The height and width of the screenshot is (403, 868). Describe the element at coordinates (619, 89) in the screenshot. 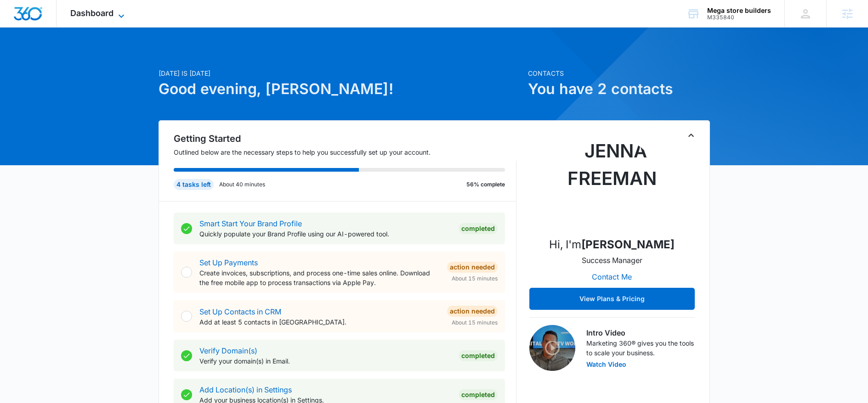

I see `h1: You have 2 contacts` at that location.